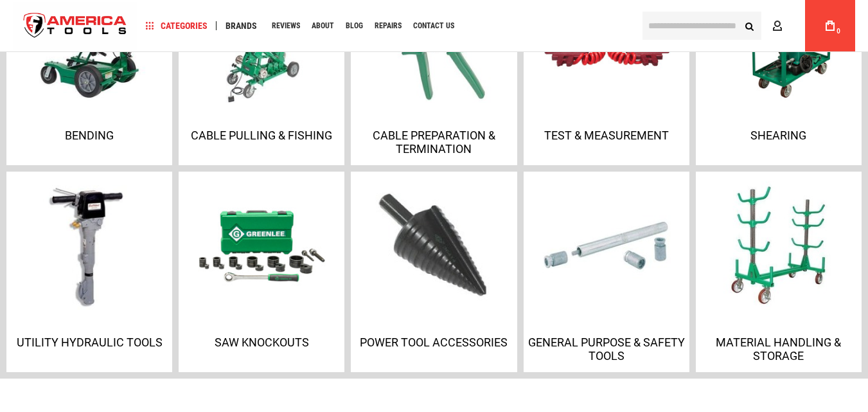 This screenshot has width=868, height=412. What do you see at coordinates (839, 31) in the screenshot?
I see `span: 0` at bounding box center [839, 31].